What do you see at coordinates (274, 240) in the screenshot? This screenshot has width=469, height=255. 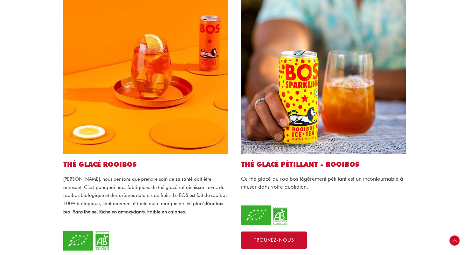 I see `span: Trouvez-nous` at bounding box center [274, 240].